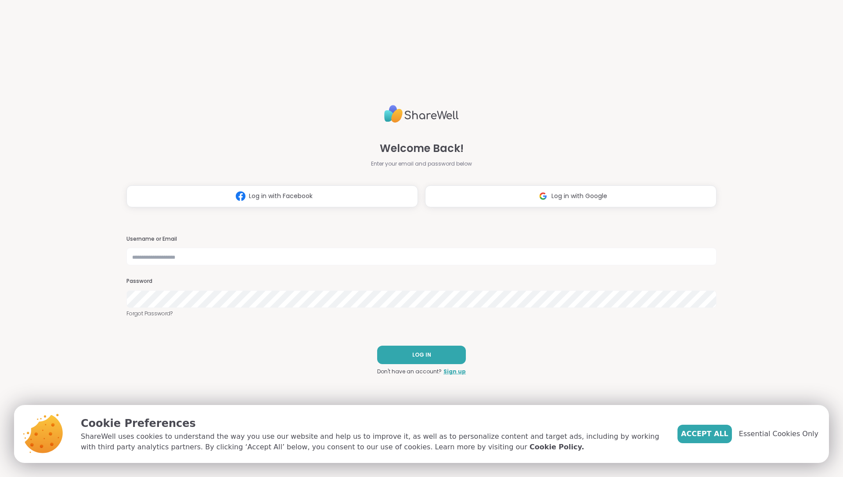 The width and height of the screenshot is (843, 477). Describe the element at coordinates (579, 196) in the screenshot. I see `span: Log in with Google` at that location.